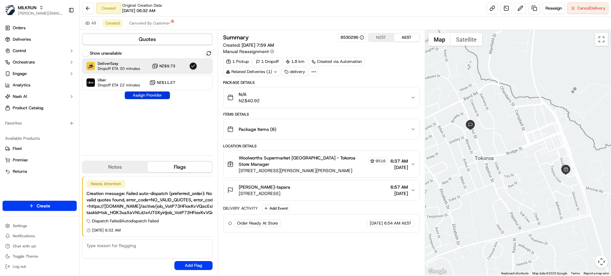 The image size is (611, 276). What do you see at coordinates (39, 74) in the screenshot?
I see `button: Engage` at bounding box center [39, 74].